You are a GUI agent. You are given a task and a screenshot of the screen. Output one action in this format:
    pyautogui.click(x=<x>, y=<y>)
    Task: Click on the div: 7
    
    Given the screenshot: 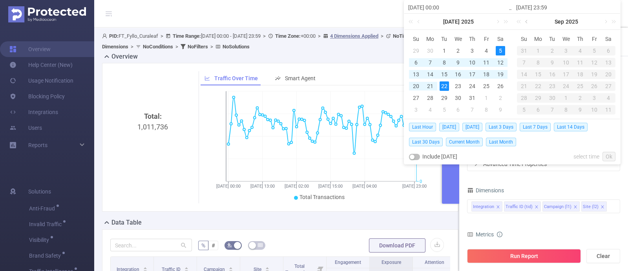 What is the action you would take?
    pyautogui.click(x=552, y=110)
    